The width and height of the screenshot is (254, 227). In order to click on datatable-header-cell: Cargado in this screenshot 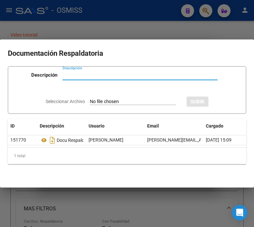, I will do `click(228, 126)`.